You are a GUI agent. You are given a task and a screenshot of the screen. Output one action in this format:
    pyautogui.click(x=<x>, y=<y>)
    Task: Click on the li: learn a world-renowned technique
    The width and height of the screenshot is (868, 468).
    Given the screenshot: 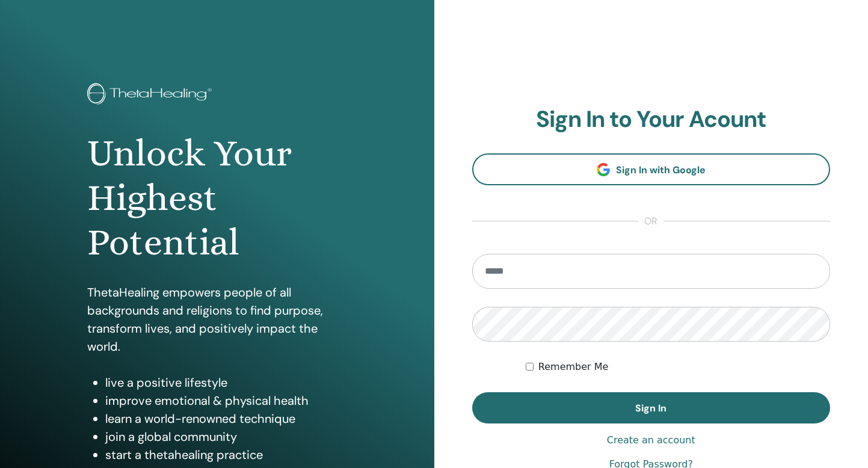 What is the action you would take?
    pyautogui.click(x=225, y=419)
    